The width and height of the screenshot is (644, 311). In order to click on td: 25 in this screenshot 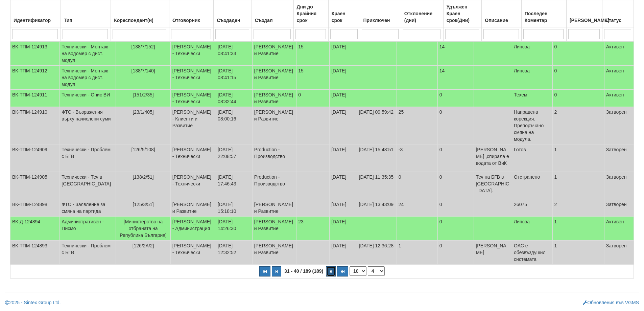, I will do `click(417, 125)`.